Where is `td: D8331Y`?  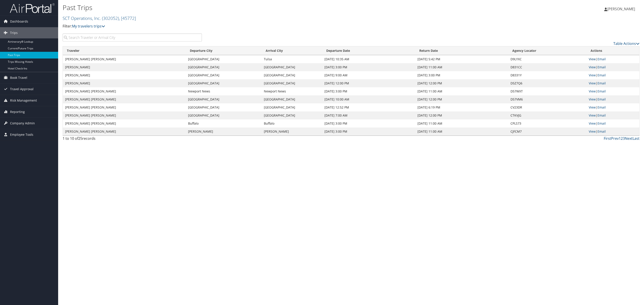 td: D8331Y is located at coordinates (547, 75).